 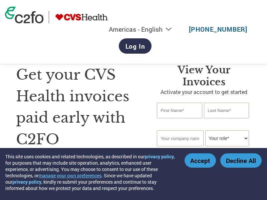 I want to click on a: Log In, so click(x=135, y=46).